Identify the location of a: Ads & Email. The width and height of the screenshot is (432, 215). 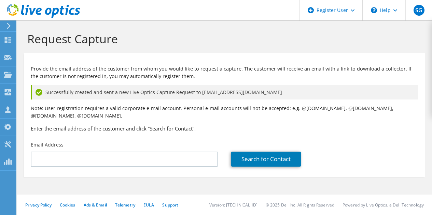
(95, 205).